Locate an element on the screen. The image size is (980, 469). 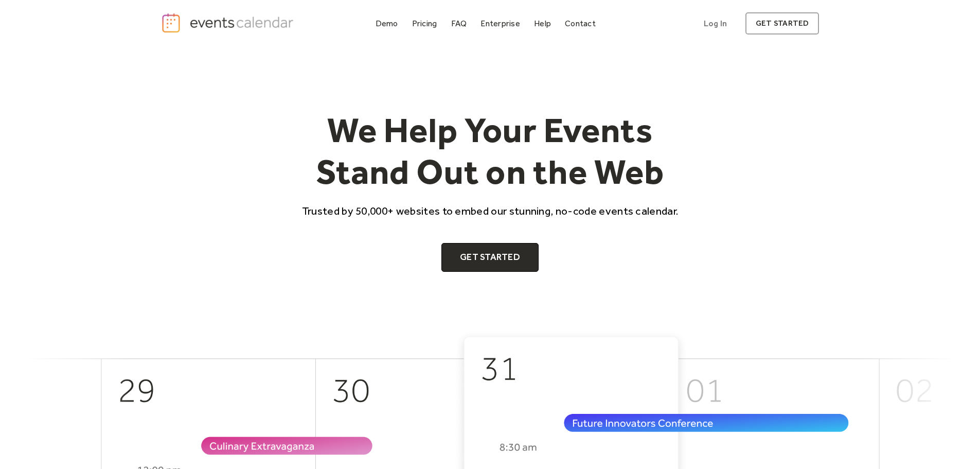
a: home is located at coordinates (229, 23).